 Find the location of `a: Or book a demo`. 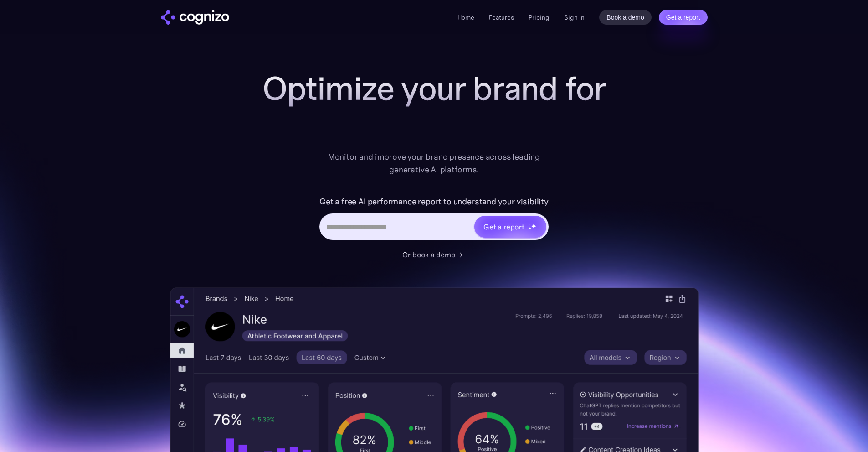

a: Or book a demo is located at coordinates (434, 254).